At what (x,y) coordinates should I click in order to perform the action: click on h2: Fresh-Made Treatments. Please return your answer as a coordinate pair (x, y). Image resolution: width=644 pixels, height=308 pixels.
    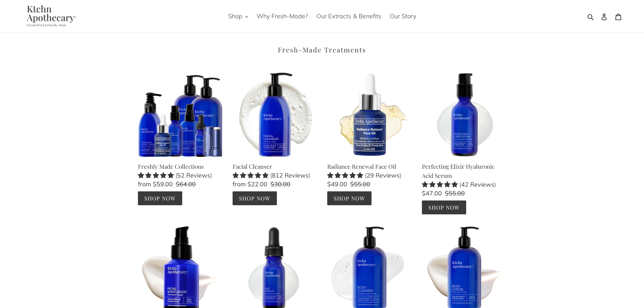
    Looking at the image, I should click on (322, 50).